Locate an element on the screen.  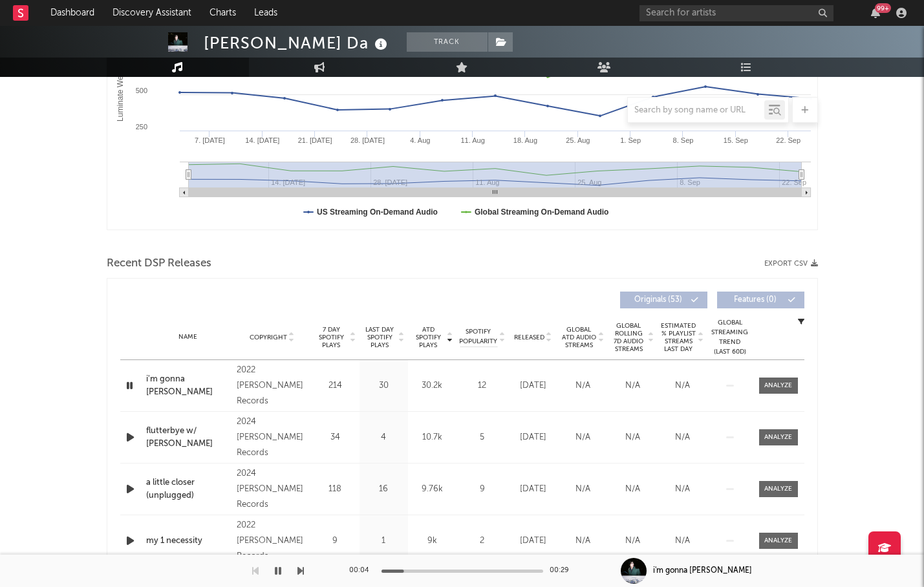
a: a little closer (unplugged) is located at coordinates (188, 489).